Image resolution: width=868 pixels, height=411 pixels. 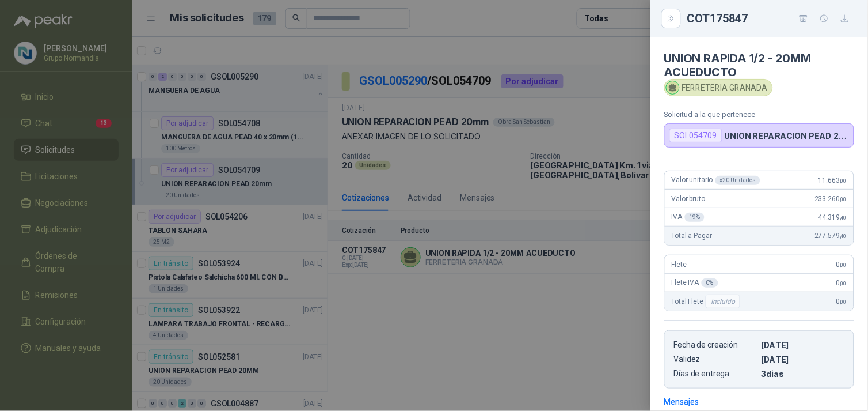 I want to click on p: Fecha de creación, so click(x=716, y=344).